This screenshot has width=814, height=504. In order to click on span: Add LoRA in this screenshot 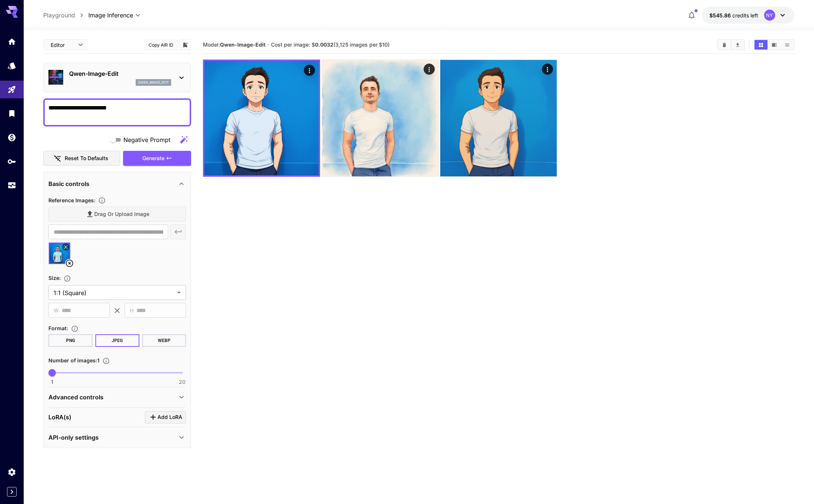, I will do `click(170, 417)`.